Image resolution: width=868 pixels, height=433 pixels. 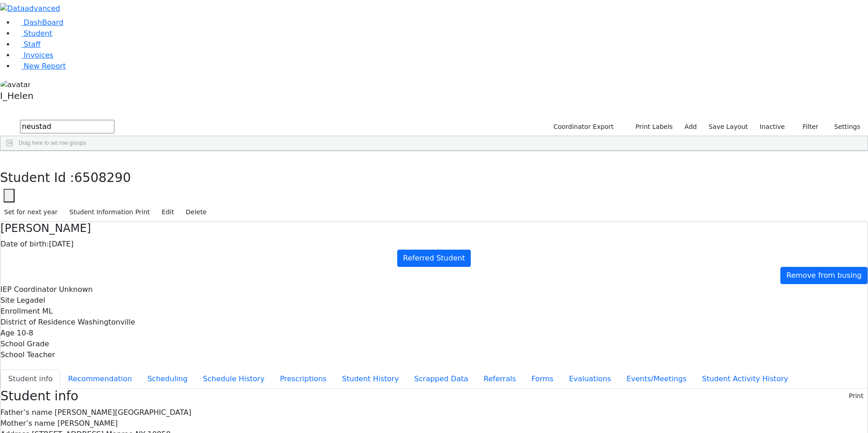 I want to click on button: Scrapped Data, so click(x=441, y=379).